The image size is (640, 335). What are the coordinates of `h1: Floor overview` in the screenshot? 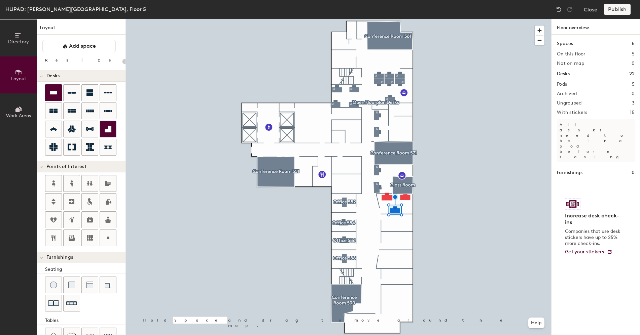 It's located at (595, 27).